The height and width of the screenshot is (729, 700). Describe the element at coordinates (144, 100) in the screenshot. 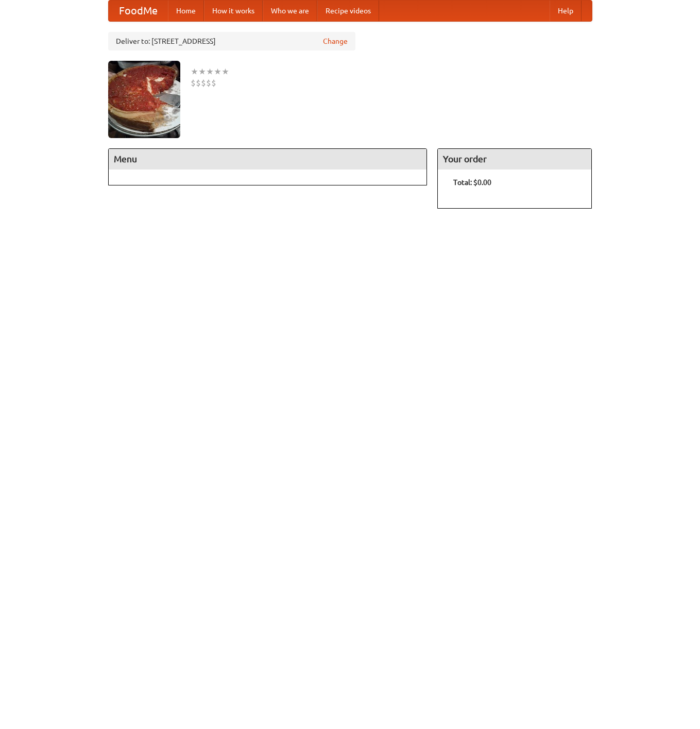

I see `img: angular.jpg` at that location.